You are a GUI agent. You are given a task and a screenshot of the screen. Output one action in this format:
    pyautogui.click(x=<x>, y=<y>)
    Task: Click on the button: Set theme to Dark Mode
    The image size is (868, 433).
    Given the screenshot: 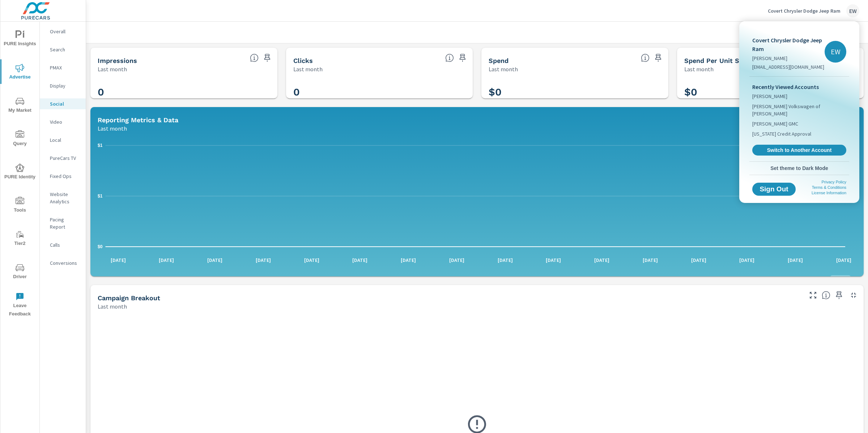 What is the action you would take?
    pyautogui.click(x=799, y=169)
    